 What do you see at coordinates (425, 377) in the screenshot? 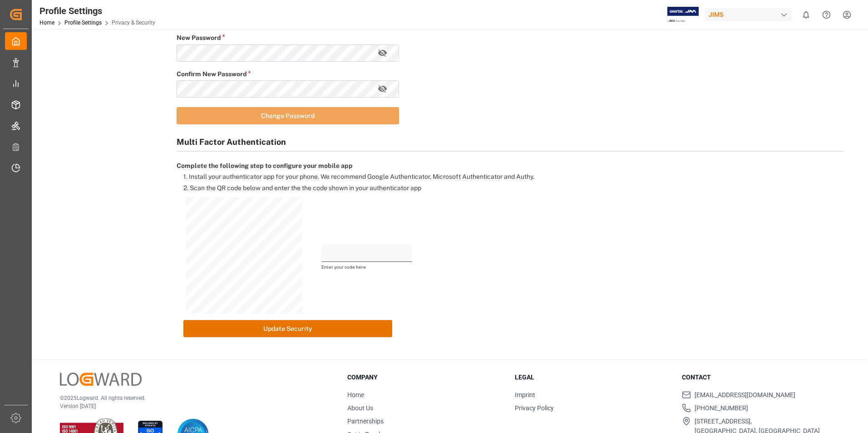
I see `h3: Company` at bounding box center [425, 377].